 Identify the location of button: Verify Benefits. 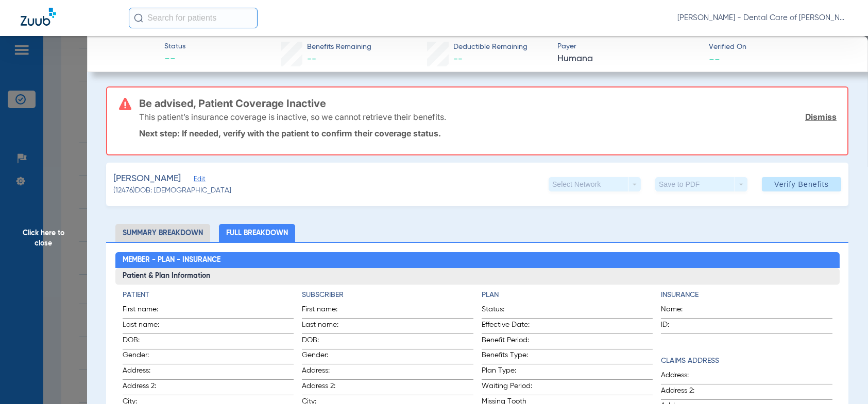
(802, 184).